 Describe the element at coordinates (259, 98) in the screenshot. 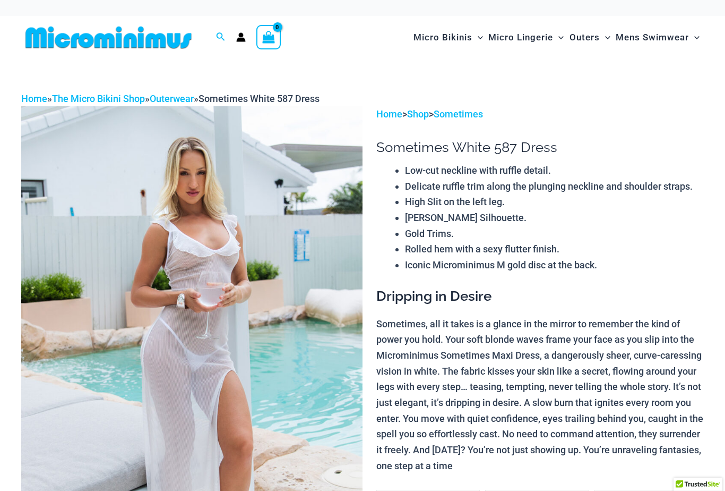

I see `span: Sometimes White 587 Dress` at that location.